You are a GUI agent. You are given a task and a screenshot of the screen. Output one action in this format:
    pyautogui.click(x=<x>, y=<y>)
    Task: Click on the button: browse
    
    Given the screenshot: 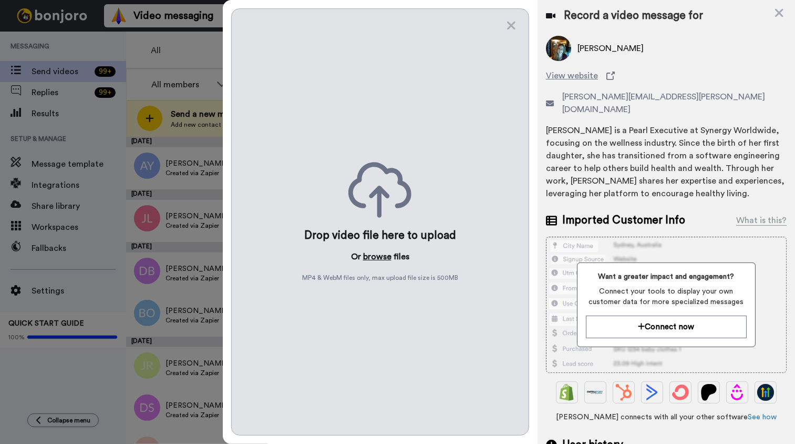 What is the action you would take?
    pyautogui.click(x=377, y=256)
    